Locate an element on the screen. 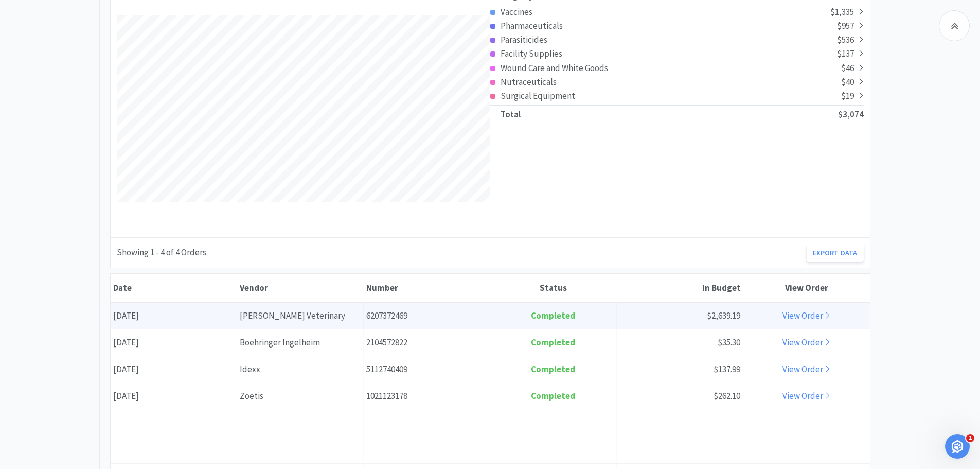 Image resolution: width=980 pixels, height=469 pixels. span: Facility Supplies is located at coordinates (532, 54).